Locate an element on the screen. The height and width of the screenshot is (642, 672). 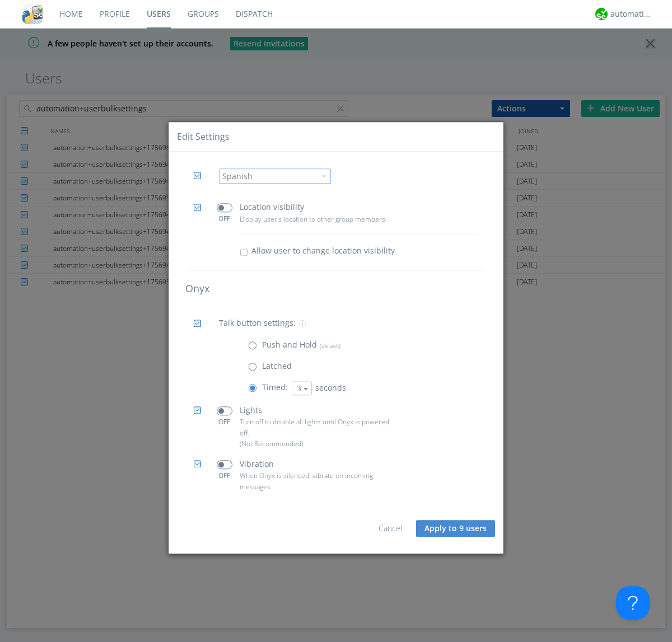
p: When Onyx is silenced, vibrate on incoming messages. is located at coordinates (317, 481).